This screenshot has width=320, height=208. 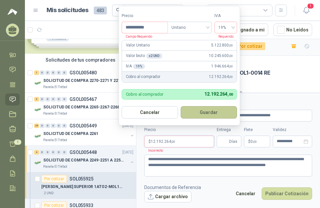 I want to click on p: Valor Unitario, so click(x=138, y=45).